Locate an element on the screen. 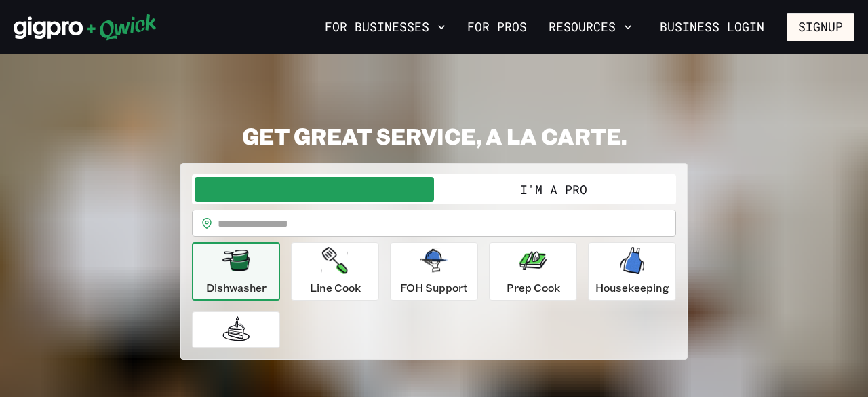  p: Housekeeping is located at coordinates (632, 288).